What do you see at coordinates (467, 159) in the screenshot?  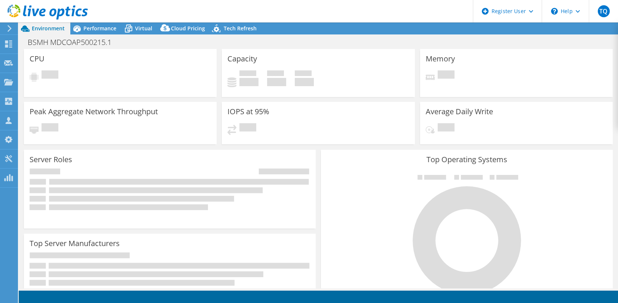 I see `h3: Top Operating Systems` at bounding box center [467, 159].